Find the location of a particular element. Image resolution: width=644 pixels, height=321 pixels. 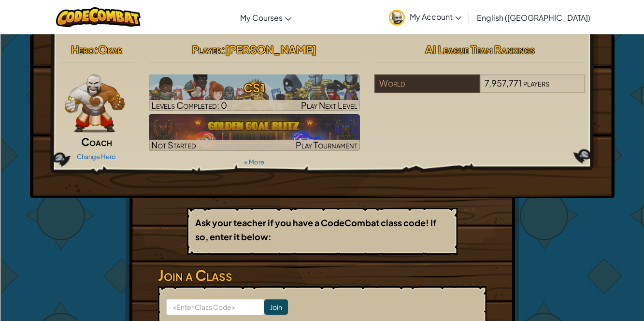

img: avatar is located at coordinates (397, 18).